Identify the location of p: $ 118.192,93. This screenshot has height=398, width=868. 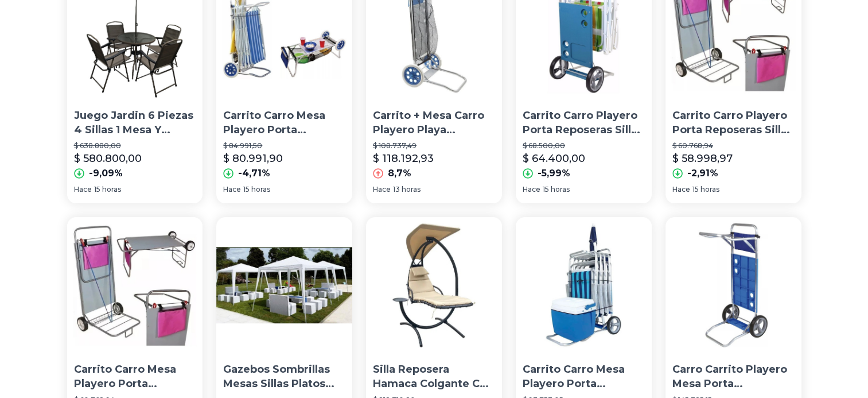
(403, 158).